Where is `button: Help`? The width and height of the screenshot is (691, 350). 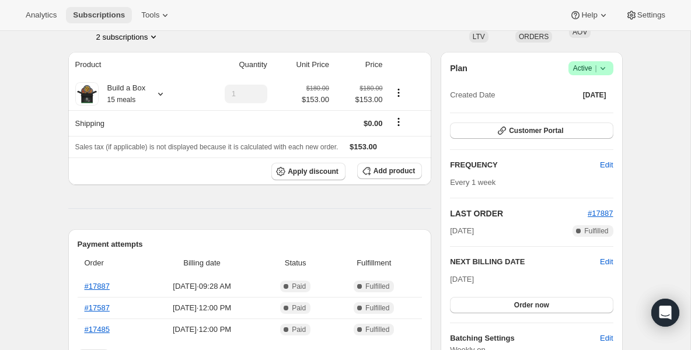
button: Help is located at coordinates (589, 15).